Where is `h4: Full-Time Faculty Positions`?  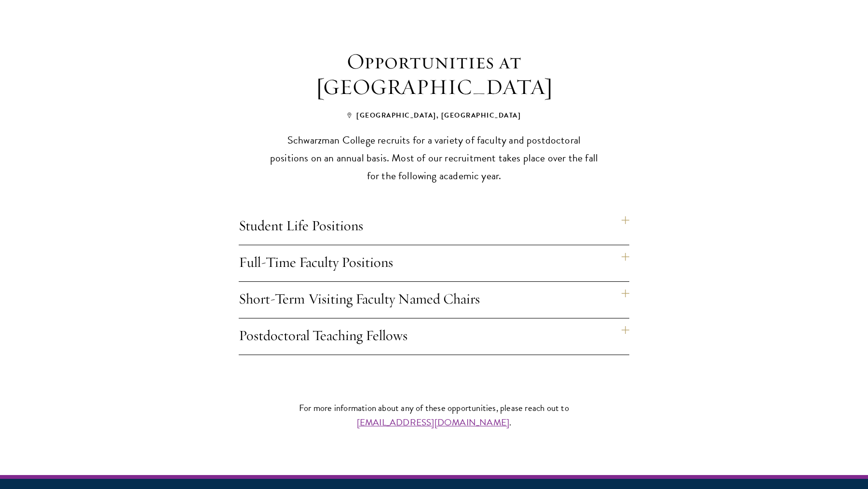 h4: Full-Time Faculty Positions is located at coordinates (434, 263).